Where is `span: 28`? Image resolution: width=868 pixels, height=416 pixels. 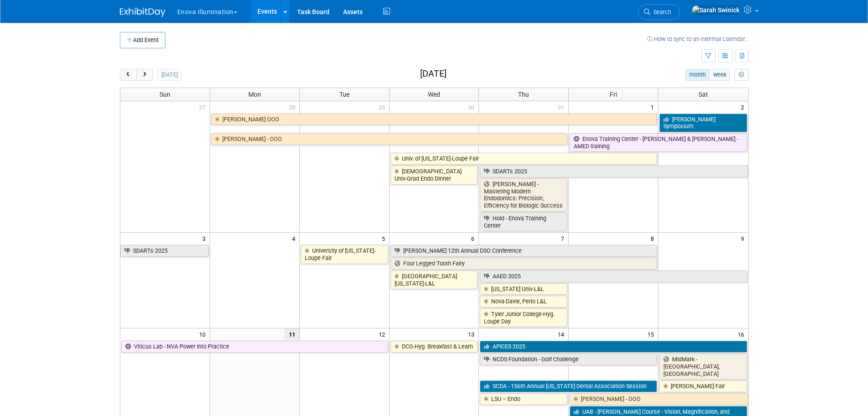
span: 28 is located at coordinates (294, 107).